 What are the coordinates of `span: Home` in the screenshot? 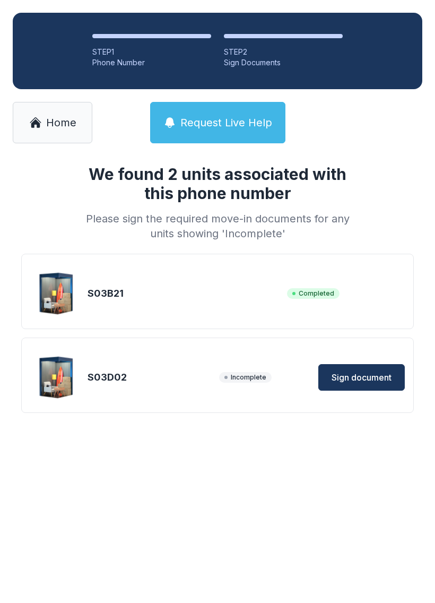 It's located at (61, 123).